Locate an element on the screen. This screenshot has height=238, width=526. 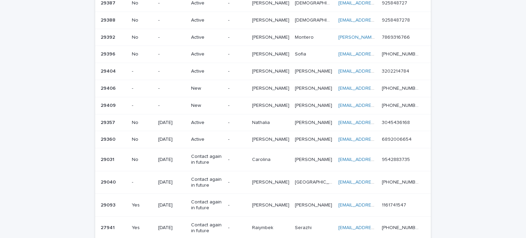
p: Nathalia is located at coordinates (262, 122).